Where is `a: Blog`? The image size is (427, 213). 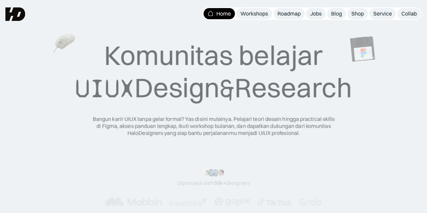
a: Blog is located at coordinates (336, 13).